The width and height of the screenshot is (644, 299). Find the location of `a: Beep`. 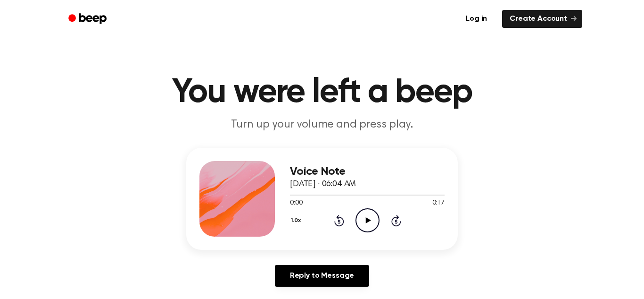

a: Beep is located at coordinates (88, 19).